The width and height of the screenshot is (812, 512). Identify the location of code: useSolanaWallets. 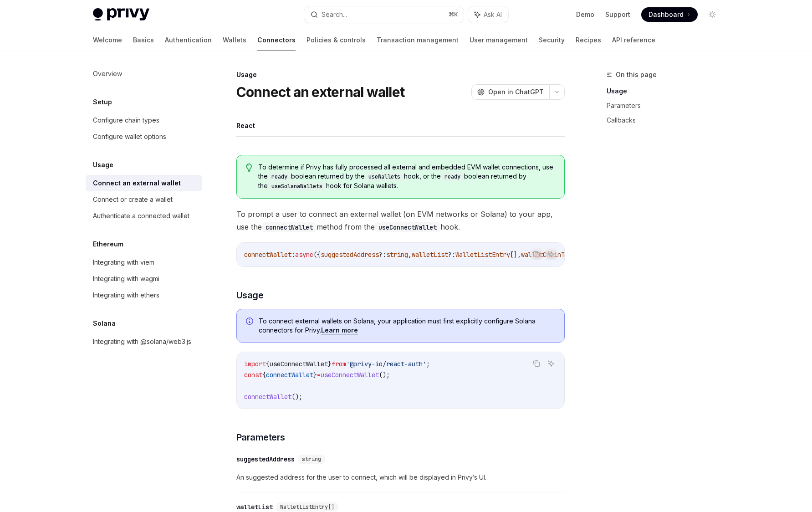
(297, 186).